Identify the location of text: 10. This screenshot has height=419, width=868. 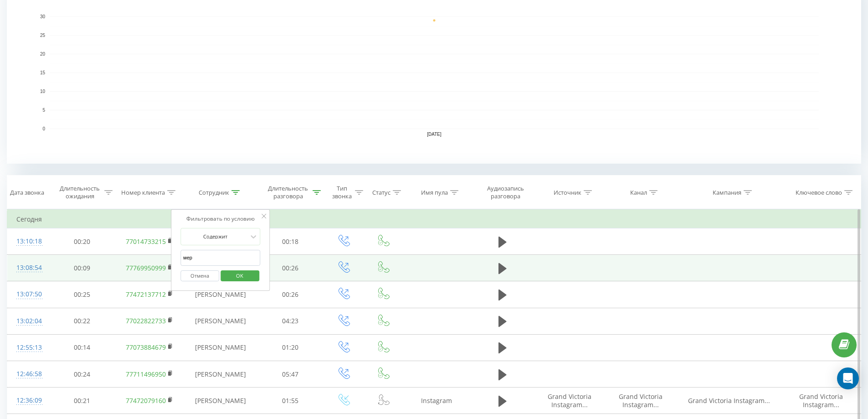
(43, 92).